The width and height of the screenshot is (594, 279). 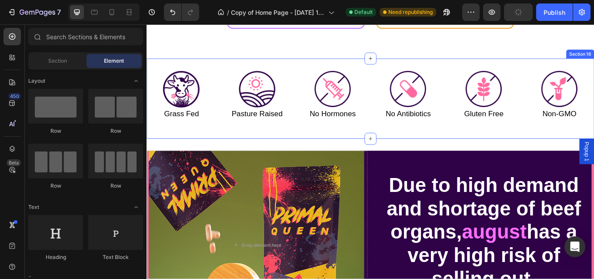 What do you see at coordinates (405, 241) in the screenshot?
I see `strong: august` at bounding box center [405, 241].